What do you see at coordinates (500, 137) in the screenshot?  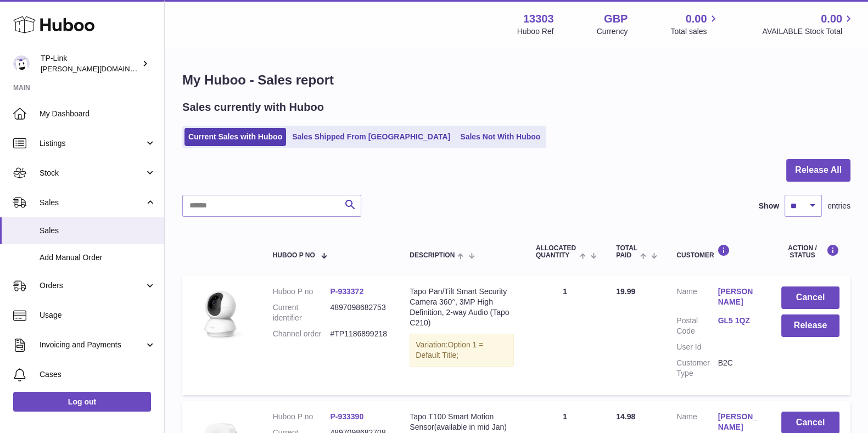 I see `a: Sales Not With Huboo` at bounding box center [500, 137].